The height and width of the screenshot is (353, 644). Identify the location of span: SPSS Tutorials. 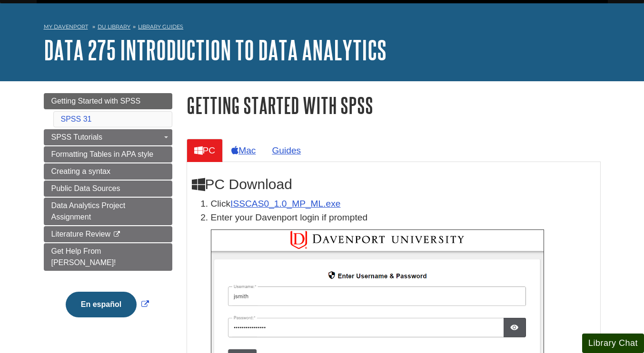
(77, 137).